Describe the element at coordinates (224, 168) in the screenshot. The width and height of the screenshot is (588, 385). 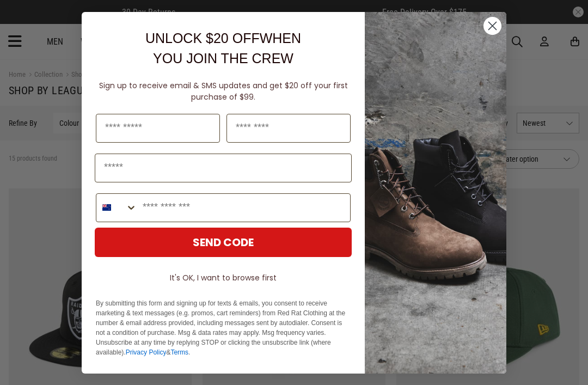
I see `input: Email` at that location.